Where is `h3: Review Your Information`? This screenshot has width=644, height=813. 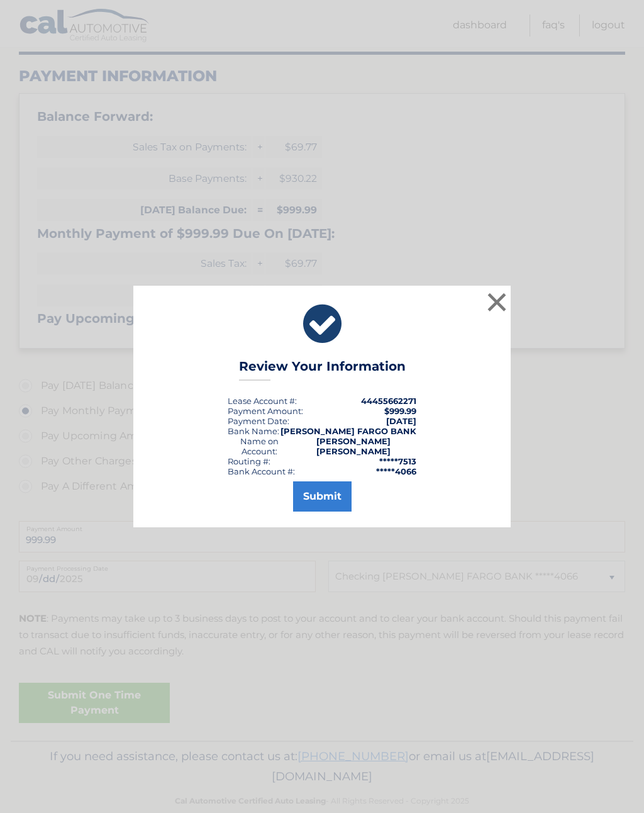 h3: Review Your Information is located at coordinates (322, 369).